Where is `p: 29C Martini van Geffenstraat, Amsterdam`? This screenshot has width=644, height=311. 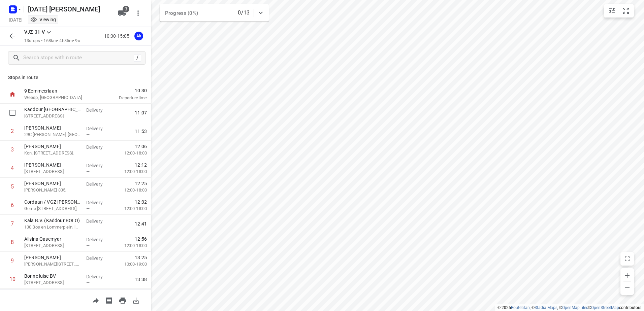 p: 29C Martini van Geffenstraat, Amsterdam is located at coordinates (53, 135).